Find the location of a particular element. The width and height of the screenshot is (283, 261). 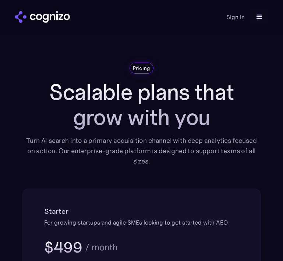

h1: Scalable plans that grow with you is located at coordinates (141, 105).